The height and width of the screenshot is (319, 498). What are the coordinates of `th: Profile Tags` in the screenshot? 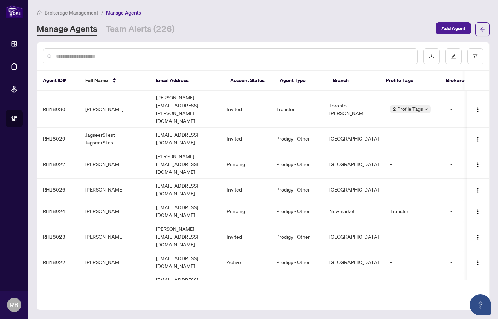 It's located at (411, 81).